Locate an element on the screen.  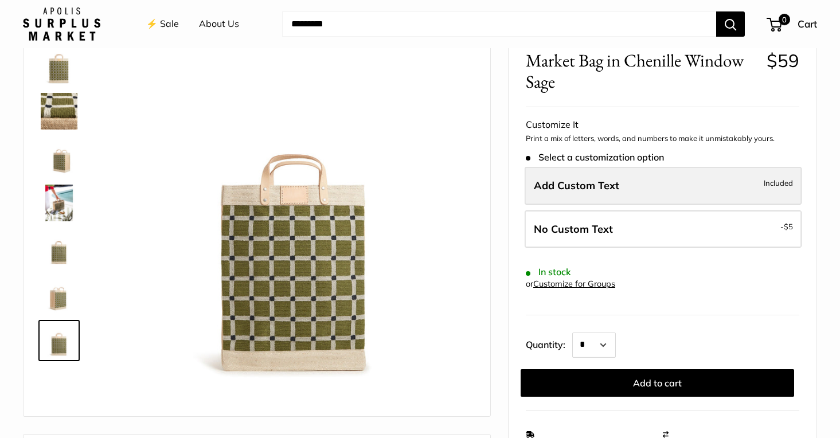
a: 0 Cart is located at coordinates (793, 24).